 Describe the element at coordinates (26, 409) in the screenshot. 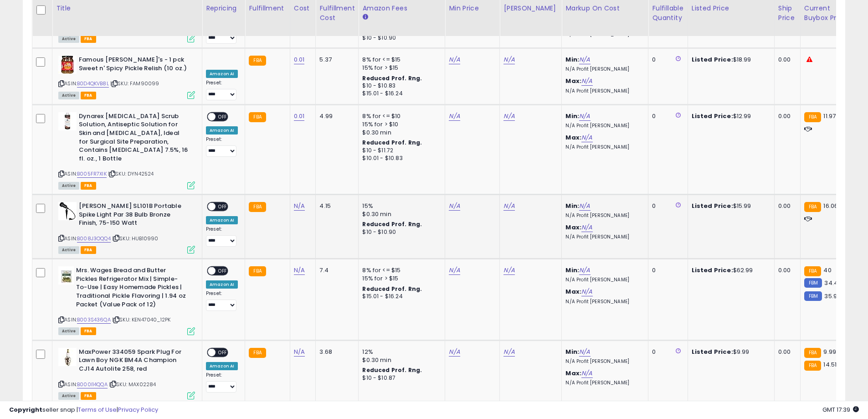

I see `strong: Copyright` at that location.